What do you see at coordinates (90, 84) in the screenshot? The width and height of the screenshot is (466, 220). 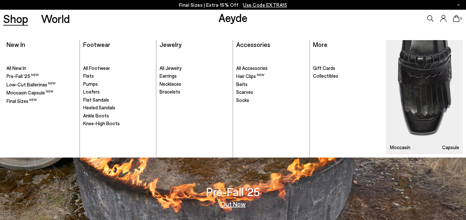 I see `span: Pumps` at bounding box center [90, 84].